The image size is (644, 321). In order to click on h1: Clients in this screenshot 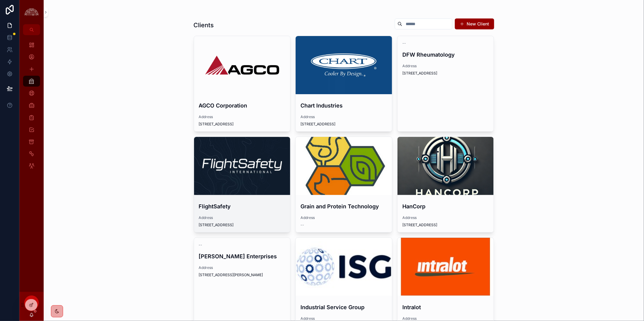, I will do `click(204, 25)`.